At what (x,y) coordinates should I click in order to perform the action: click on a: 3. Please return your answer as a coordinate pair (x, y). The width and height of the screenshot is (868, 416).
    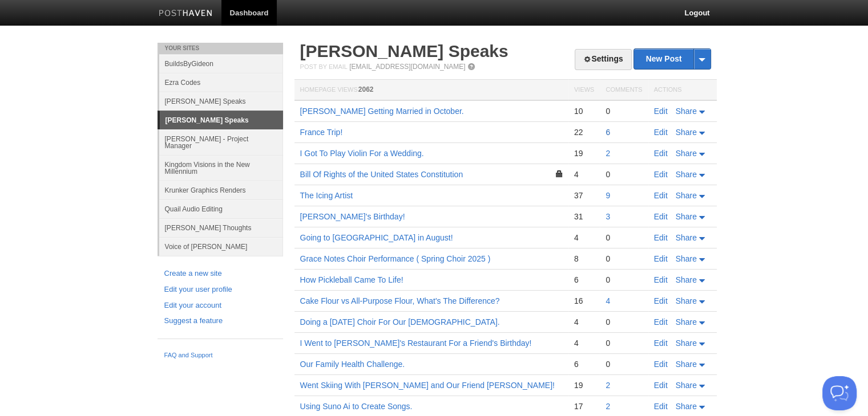
    Looking at the image, I should click on (608, 217).